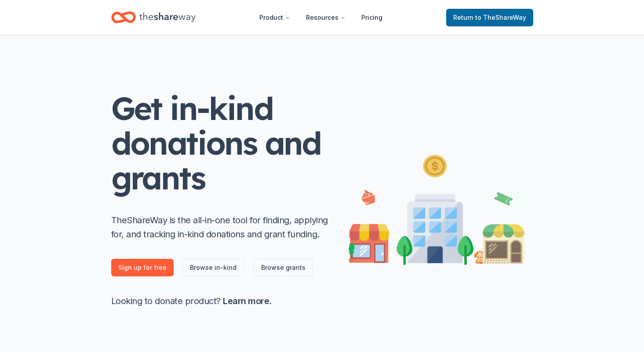 The image size is (644, 352). What do you see at coordinates (326, 18) in the screenshot?
I see `button: Resources` at bounding box center [326, 18].